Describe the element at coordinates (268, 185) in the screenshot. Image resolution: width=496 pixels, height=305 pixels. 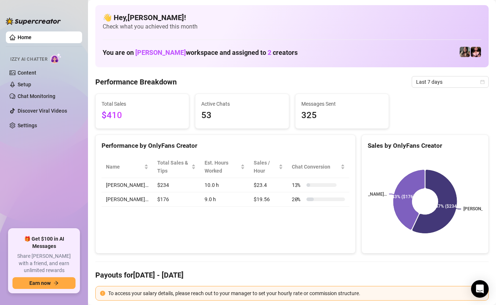
I see `td: $23.4` at that location.